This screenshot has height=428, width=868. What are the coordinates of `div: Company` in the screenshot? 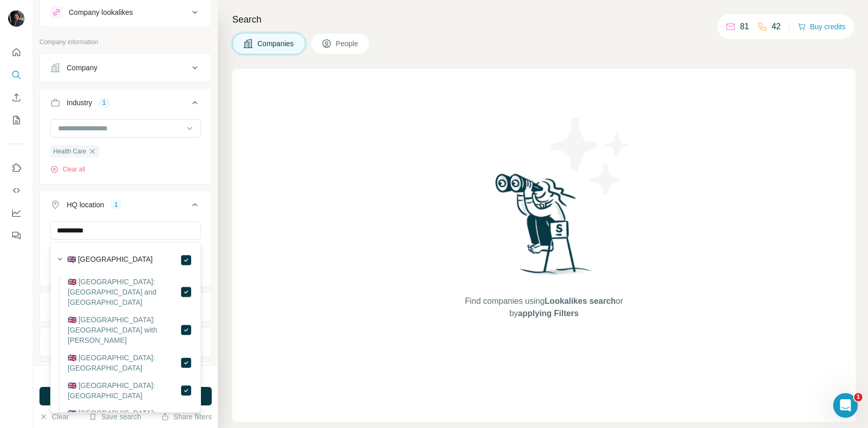 It's located at (82, 68).